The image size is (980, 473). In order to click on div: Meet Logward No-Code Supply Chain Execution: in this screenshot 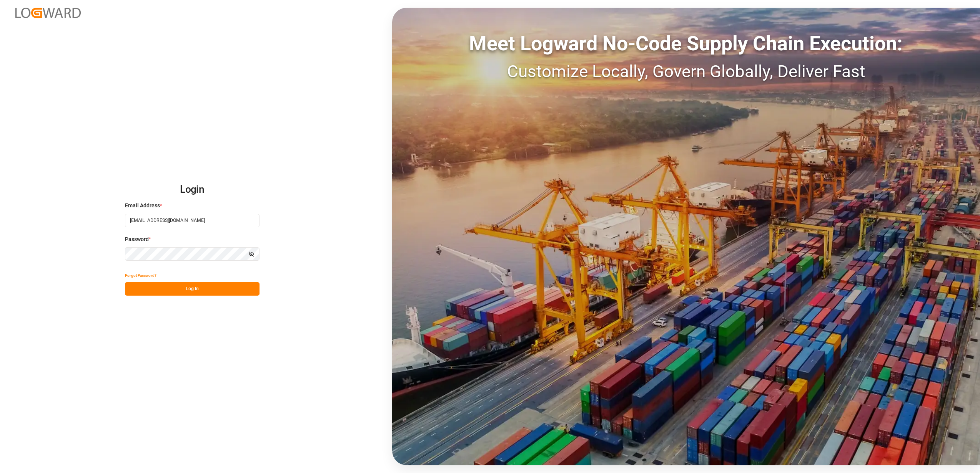, I will do `click(686, 44)`.